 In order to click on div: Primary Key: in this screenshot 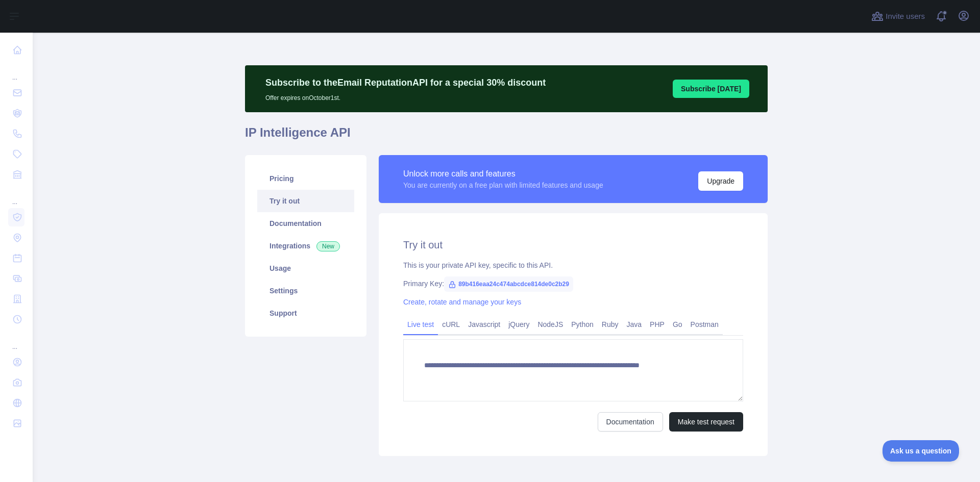, I will do `click(573, 284)`.